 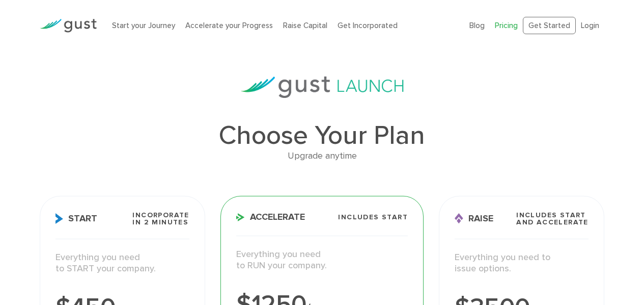 What do you see at coordinates (322, 259) in the screenshot?
I see `p: Everything you need to RUN your company.` at bounding box center [322, 259].